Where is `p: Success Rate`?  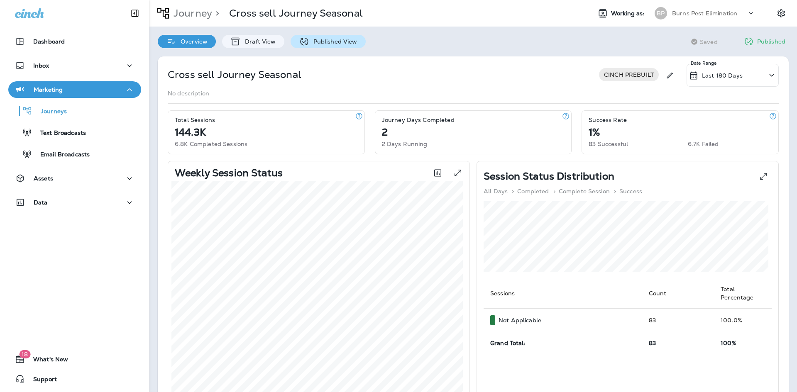
p: Success Rate is located at coordinates (608, 120).